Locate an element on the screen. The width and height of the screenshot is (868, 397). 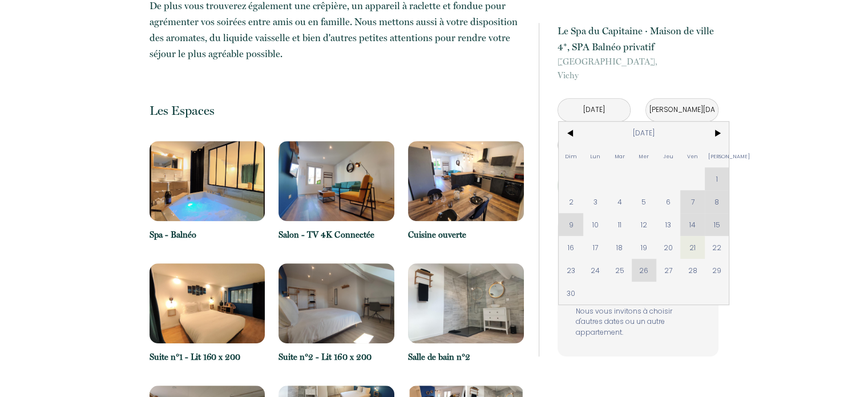
span: 24 is located at coordinates (595, 270).